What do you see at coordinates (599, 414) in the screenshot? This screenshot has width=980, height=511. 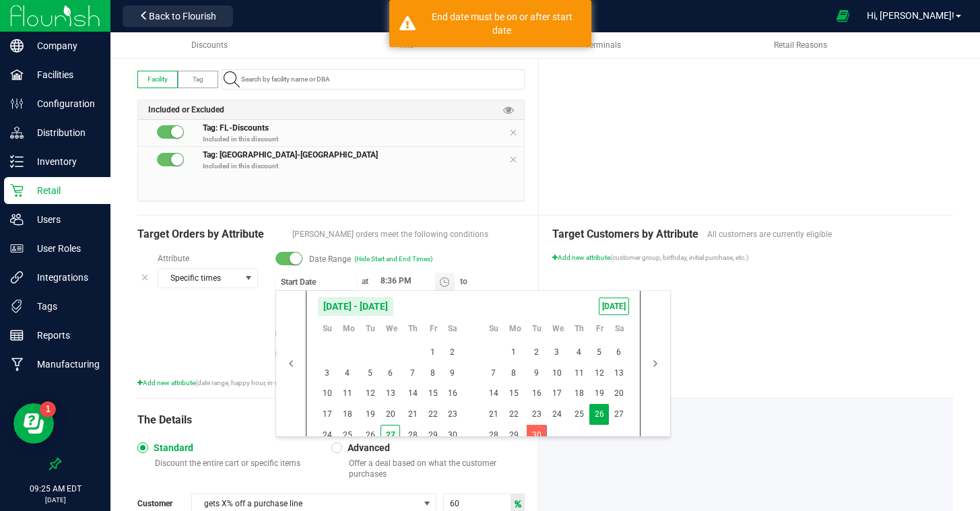 I see `span: 26` at bounding box center [599, 414].